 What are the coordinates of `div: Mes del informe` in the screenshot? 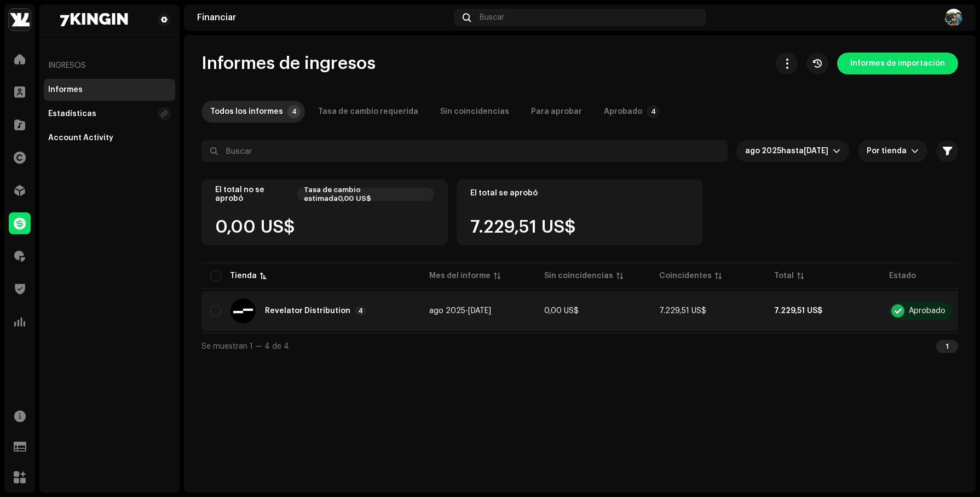 It's located at (460, 276).